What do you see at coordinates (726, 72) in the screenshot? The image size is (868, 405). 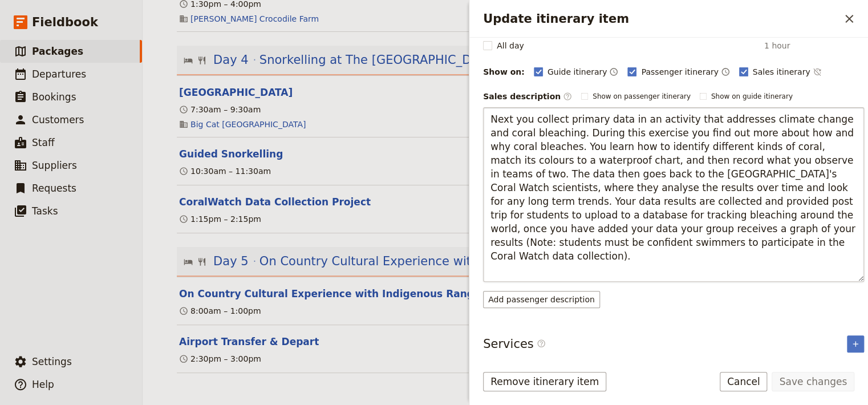 I see `button: Time shown on passenger itinerary` at bounding box center [726, 72].